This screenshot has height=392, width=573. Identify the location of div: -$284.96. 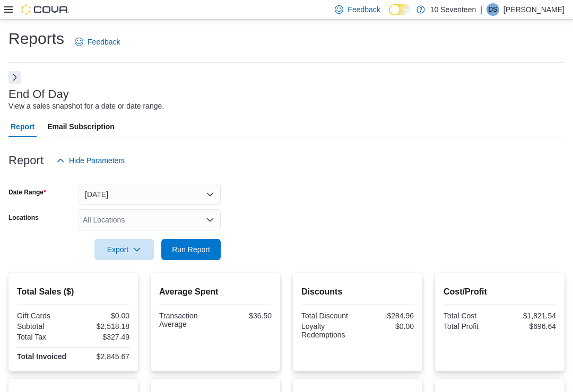
(387, 316).